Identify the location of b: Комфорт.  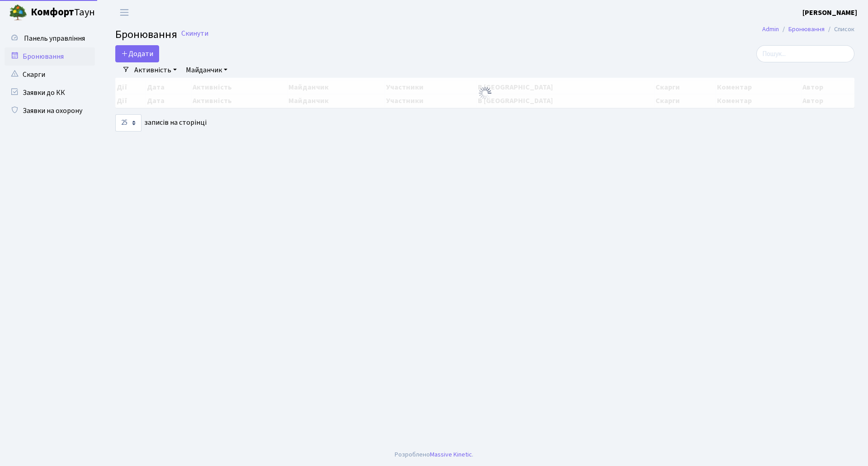
(53, 12).